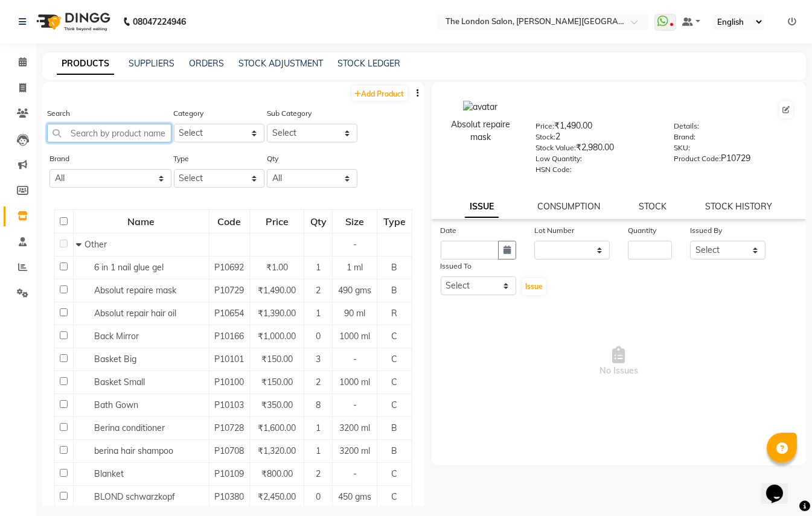 The width and height of the screenshot is (812, 516). Describe the element at coordinates (129, 267) in the screenshot. I see `span: 6 in 1 nail glue gel` at that location.